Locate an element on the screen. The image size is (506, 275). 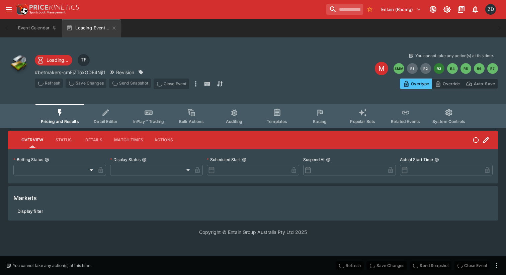
button: SMM is located at coordinates (399, 69).